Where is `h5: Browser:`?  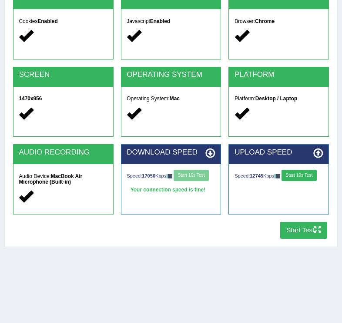
h5: Browser: is located at coordinates (278, 21).